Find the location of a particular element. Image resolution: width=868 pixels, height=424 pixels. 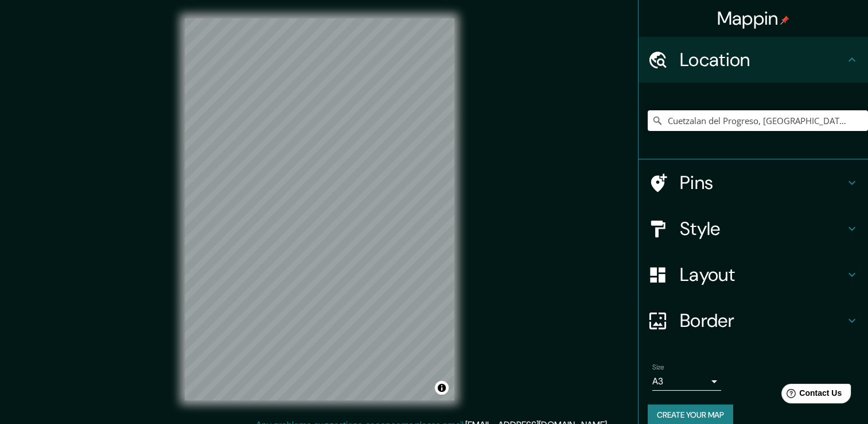

input: Pick your city or area is located at coordinates (758, 121).